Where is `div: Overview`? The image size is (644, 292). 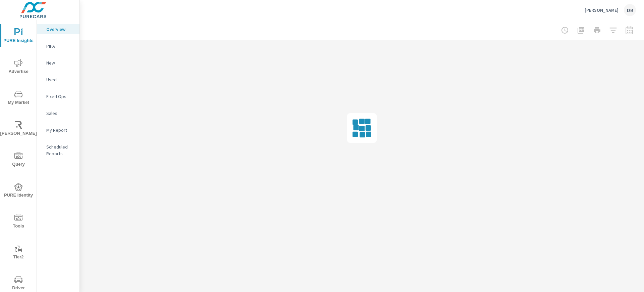
div: Overview is located at coordinates (58, 29).